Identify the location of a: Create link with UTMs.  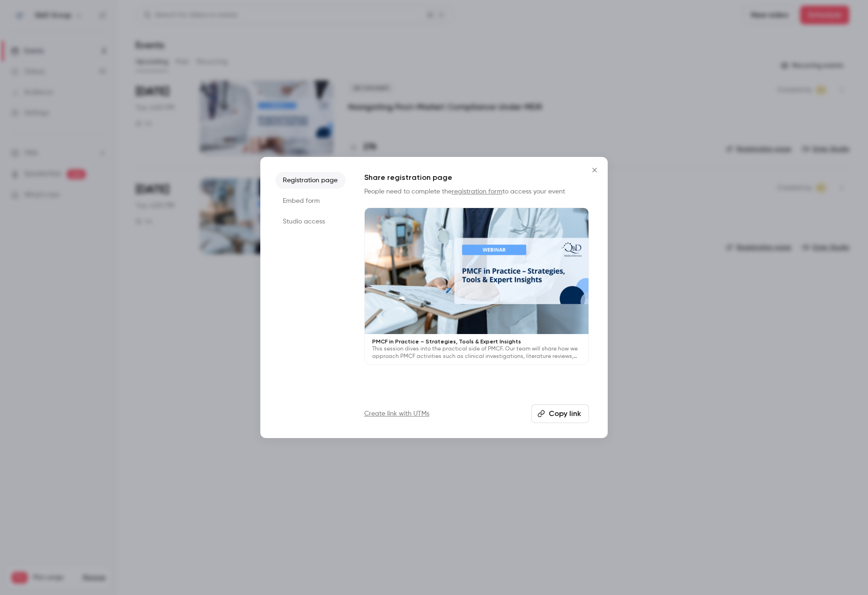
(396, 413).